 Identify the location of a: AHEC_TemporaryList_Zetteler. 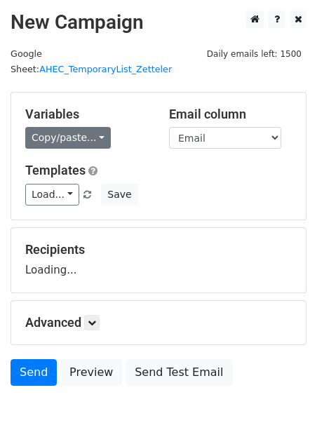
(105, 69).